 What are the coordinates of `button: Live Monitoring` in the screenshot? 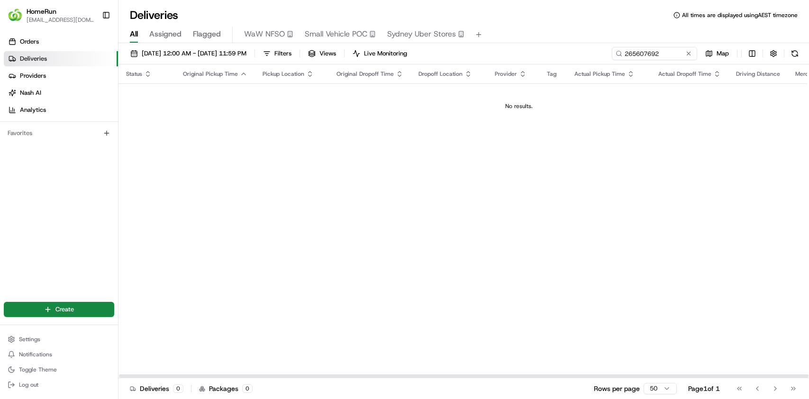 It's located at (380, 54).